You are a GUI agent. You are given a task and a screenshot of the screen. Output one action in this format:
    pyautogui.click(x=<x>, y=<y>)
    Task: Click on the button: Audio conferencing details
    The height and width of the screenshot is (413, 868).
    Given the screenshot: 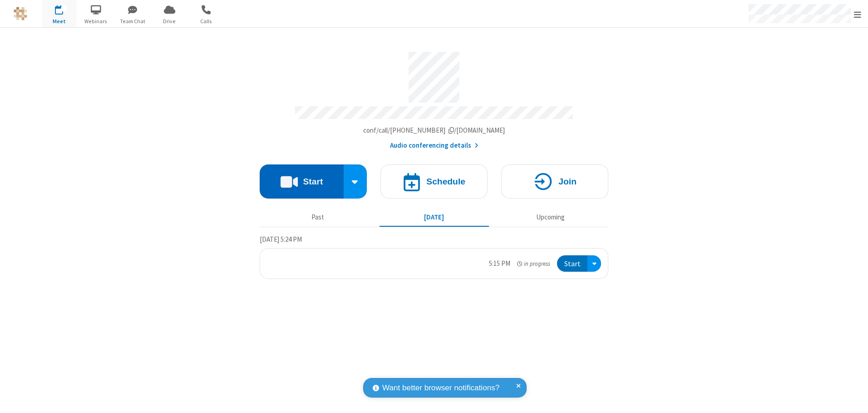 What is the action you would take?
    pyautogui.click(x=434, y=145)
    